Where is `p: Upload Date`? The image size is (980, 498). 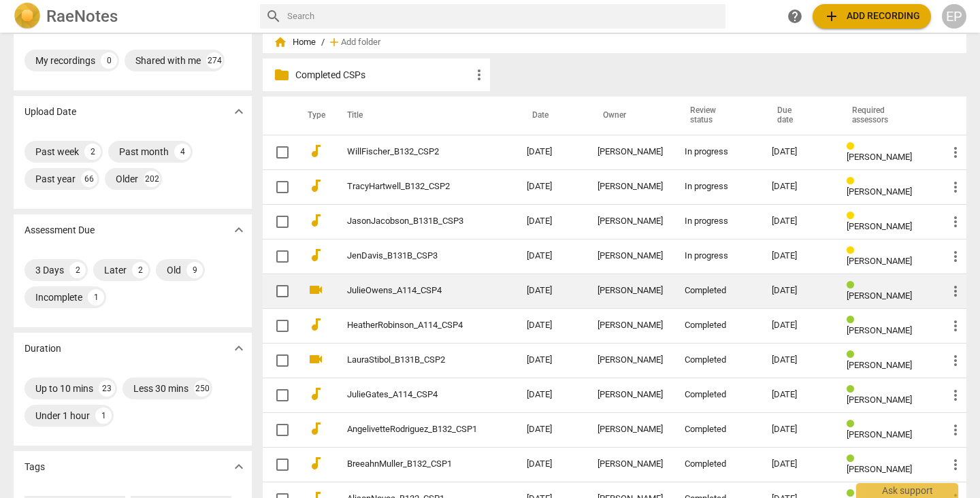
p: Upload Date is located at coordinates (51, 111).